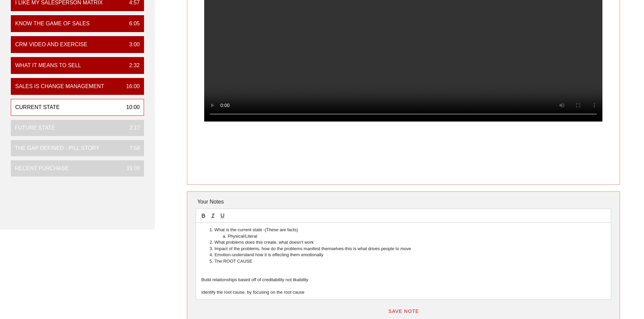 The height and width of the screenshot is (319, 644). Describe the element at coordinates (407, 255) in the screenshot. I see `li: Emotion-understand how it is effecting them emotionally` at that location.